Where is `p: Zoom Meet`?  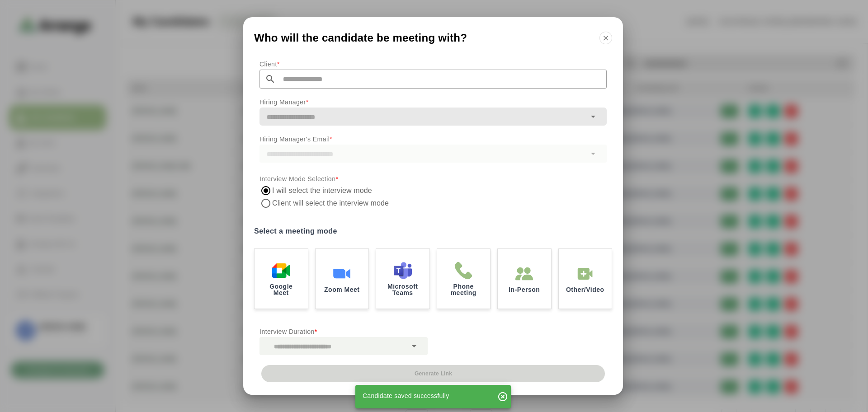 p: Zoom Meet is located at coordinates (342, 290).